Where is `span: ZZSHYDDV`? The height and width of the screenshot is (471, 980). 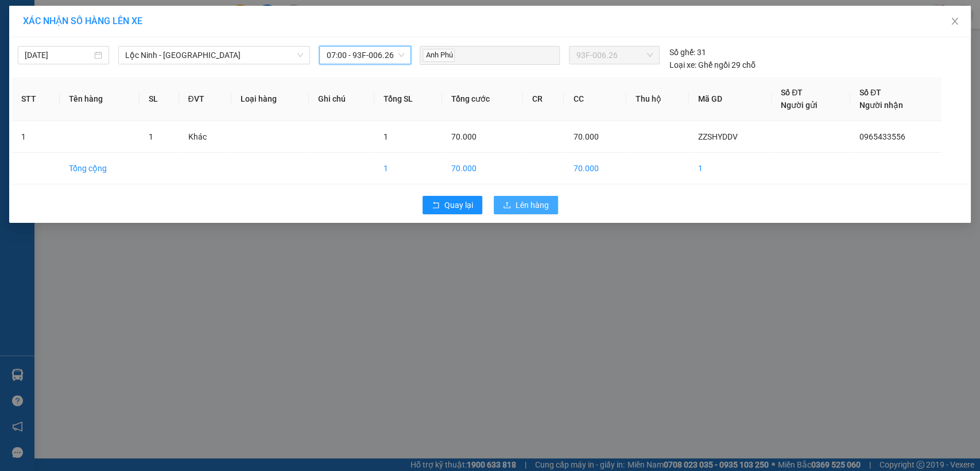 span: ZZSHYDDV is located at coordinates (718, 137).